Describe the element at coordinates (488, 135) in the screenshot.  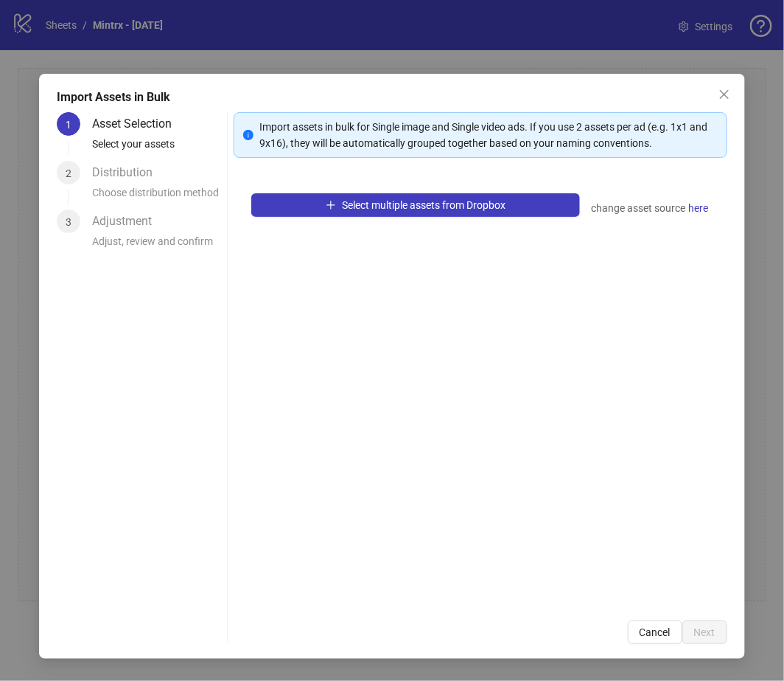
I see `div: Import assets in bulk for Single image and Single video ads. If you use 2 assets per ad (e.g. 1x1...` at that location.